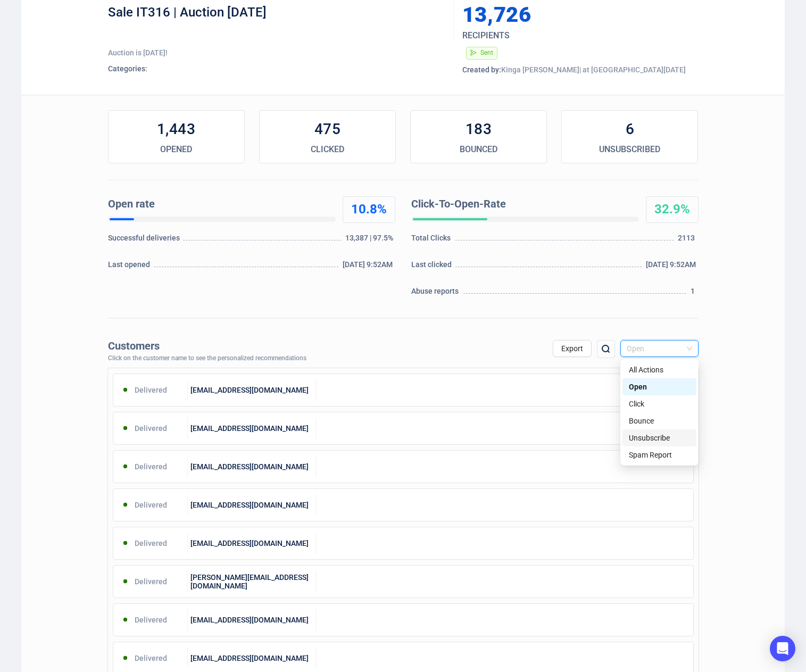 Image resolution: width=806 pixels, height=672 pixels. I want to click on span: Categories:, so click(128, 69).